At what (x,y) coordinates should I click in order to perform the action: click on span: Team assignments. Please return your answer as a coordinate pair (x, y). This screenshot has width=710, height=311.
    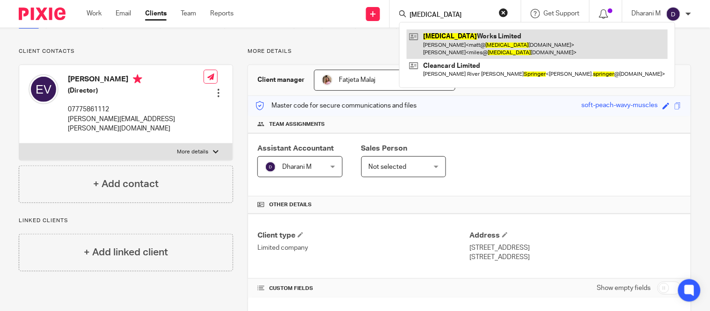
    Looking at the image, I should click on (297, 125).